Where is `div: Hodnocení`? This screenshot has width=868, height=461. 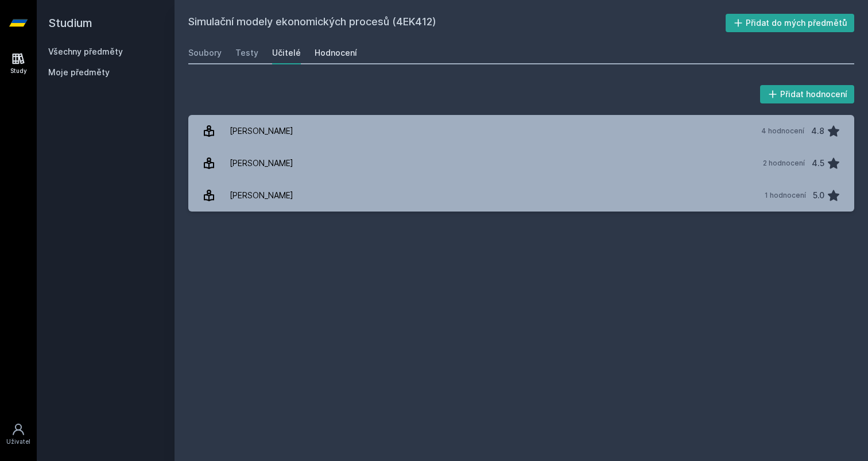 div: Hodnocení is located at coordinates (336, 53).